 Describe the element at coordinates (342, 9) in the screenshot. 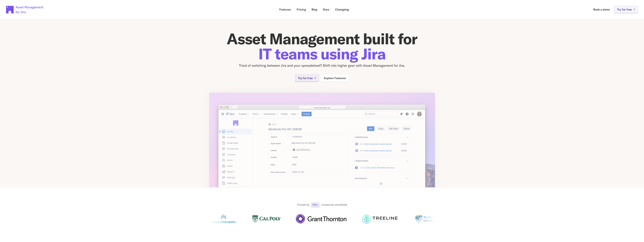

I see `a: Changelog` at that location.